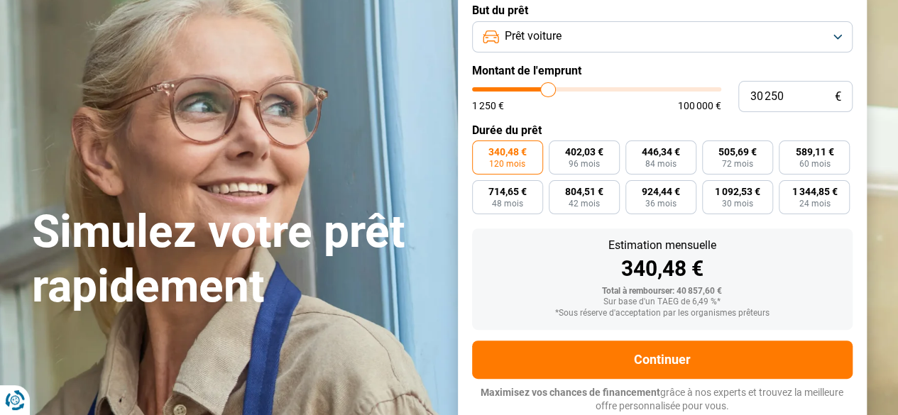 This screenshot has width=898, height=415. I want to click on h1: Simulez votre prêt rapidement, so click(236, 260).